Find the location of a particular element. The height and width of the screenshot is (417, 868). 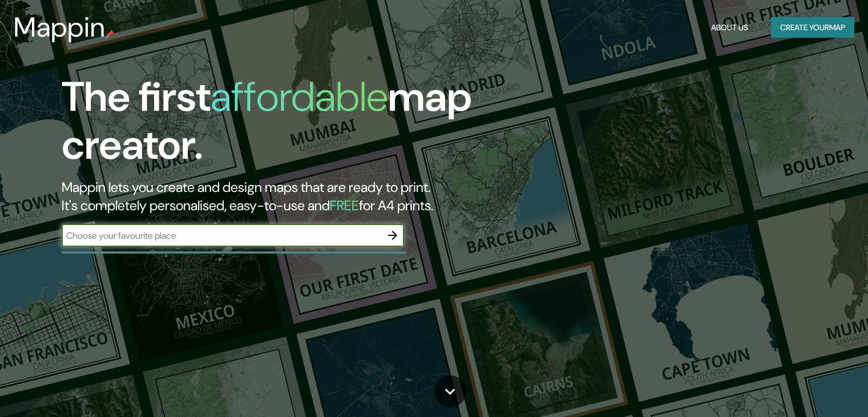

h5: FREE is located at coordinates (344, 205).